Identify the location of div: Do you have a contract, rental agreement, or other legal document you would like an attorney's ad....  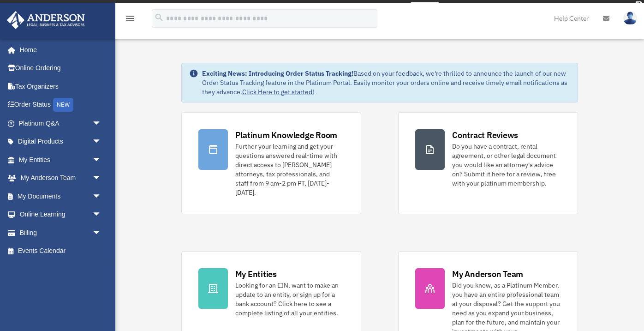
(506, 165).